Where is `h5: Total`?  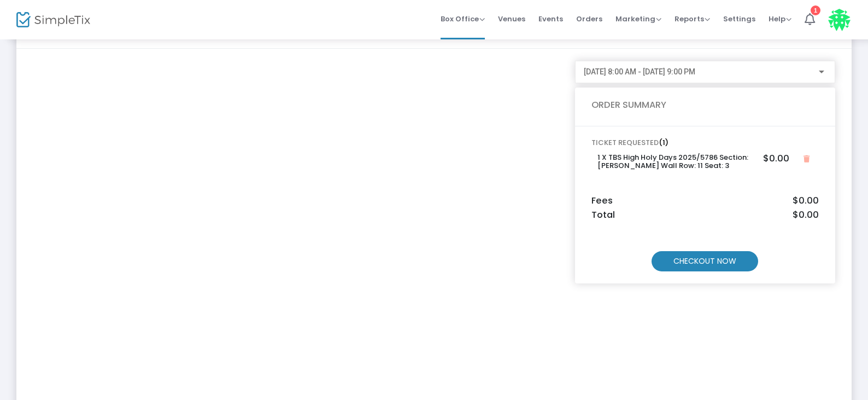 h5: Total is located at coordinates (705, 215).